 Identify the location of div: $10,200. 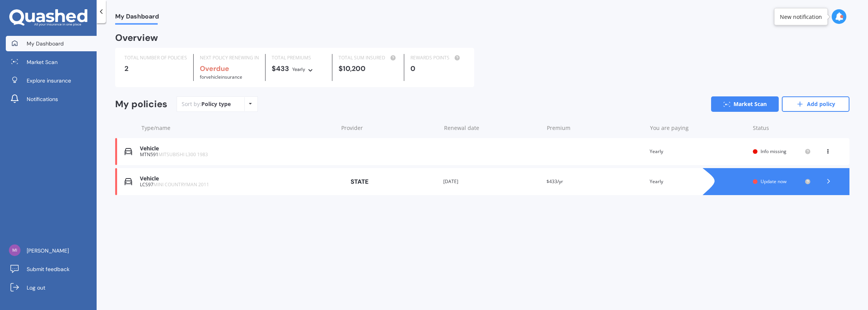
(368, 69).